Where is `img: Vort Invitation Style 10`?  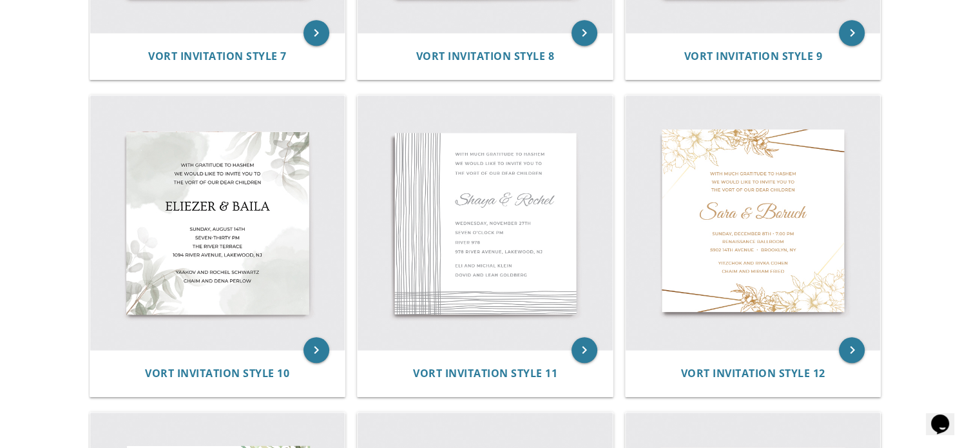 img: Vort Invitation Style 10 is located at coordinates (218, 223).